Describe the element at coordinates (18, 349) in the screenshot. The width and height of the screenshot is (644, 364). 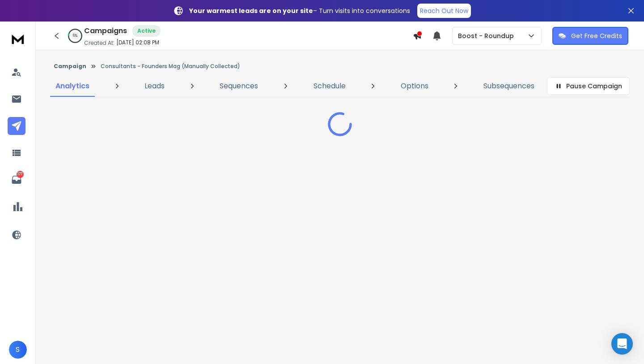
I see `button: S` at that location.